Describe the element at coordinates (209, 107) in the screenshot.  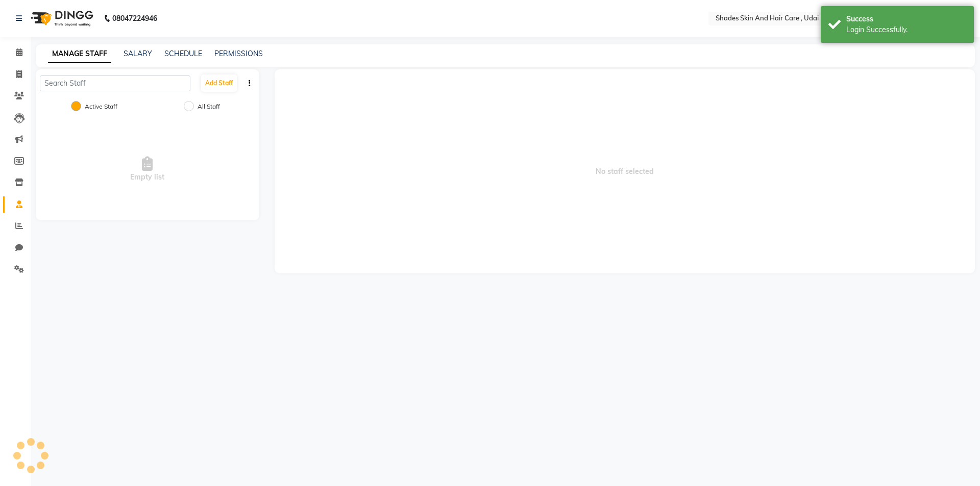
I see `label: All Staff` at that location.